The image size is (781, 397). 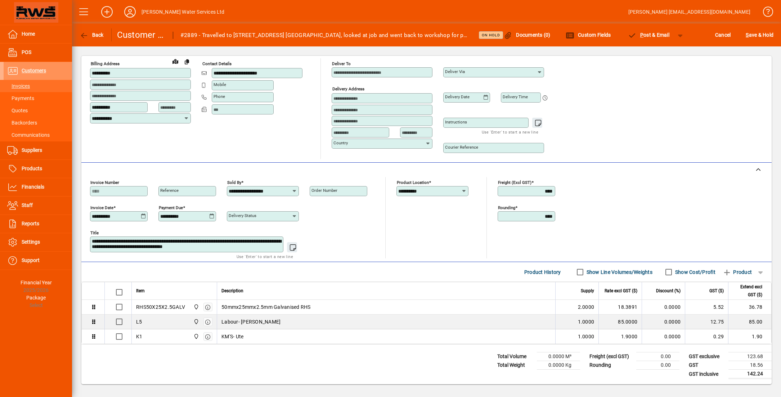 I want to click on mat-label: Phone, so click(x=219, y=96).